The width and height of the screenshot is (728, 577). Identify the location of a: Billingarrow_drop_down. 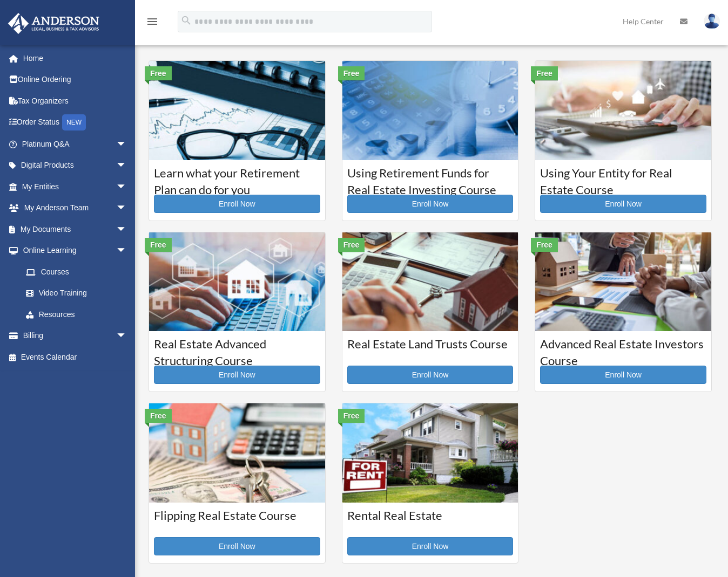
(75, 336).